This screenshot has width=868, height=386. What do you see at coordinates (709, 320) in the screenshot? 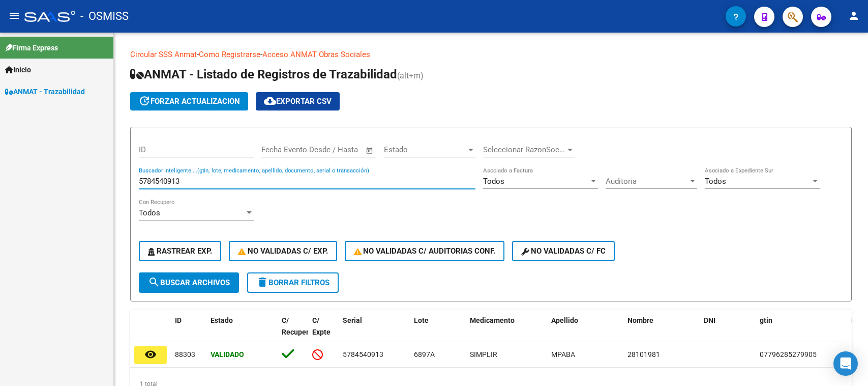
I see `span: DNI` at bounding box center [709, 320].